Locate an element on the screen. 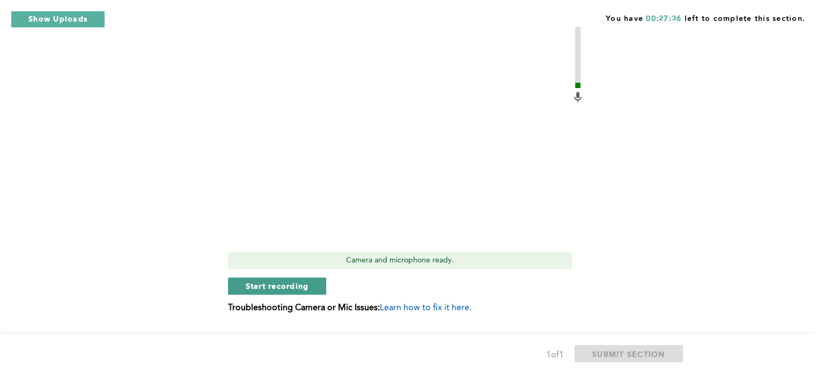 The height and width of the screenshot is (373, 816). button: SUBMIT SECTION is located at coordinates (629, 353).